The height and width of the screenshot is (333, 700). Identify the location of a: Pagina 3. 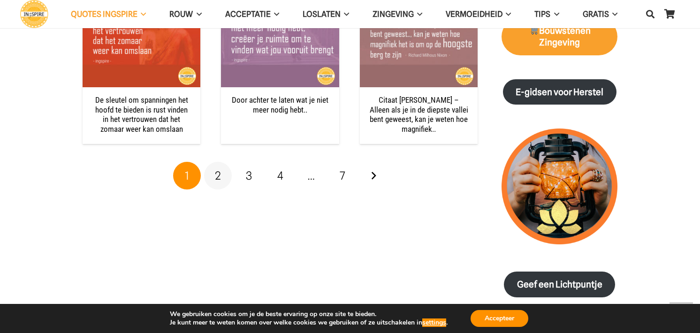
(249, 176).